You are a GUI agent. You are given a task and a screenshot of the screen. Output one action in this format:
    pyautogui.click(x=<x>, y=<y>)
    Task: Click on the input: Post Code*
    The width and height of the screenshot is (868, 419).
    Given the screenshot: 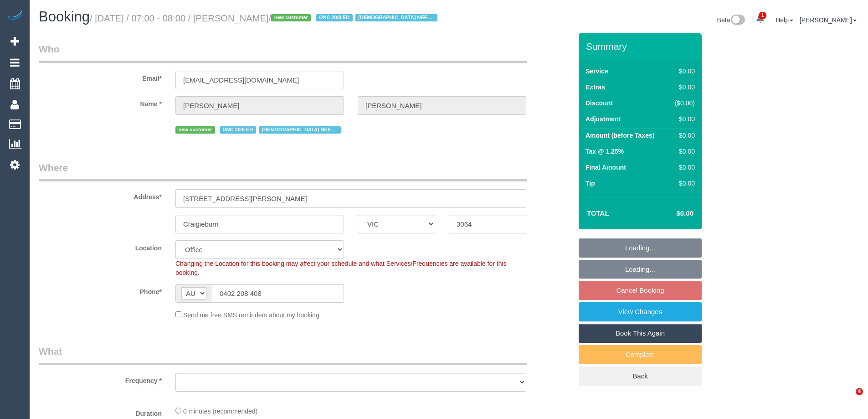 What is the action you would take?
    pyautogui.click(x=488, y=224)
    